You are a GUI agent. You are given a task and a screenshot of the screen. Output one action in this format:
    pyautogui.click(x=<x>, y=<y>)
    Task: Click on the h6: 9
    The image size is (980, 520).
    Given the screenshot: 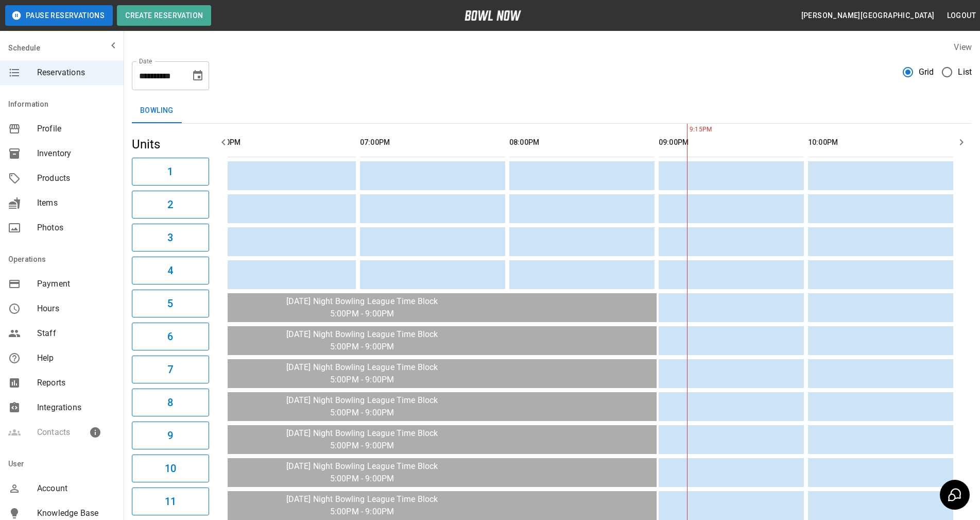 What is the action you would take?
    pyautogui.click(x=170, y=435)
    